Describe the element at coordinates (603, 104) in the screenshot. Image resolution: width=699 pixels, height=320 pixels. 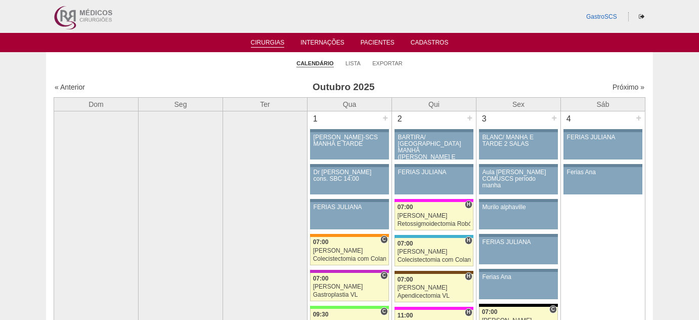
I see `th: Sáb` at that location.